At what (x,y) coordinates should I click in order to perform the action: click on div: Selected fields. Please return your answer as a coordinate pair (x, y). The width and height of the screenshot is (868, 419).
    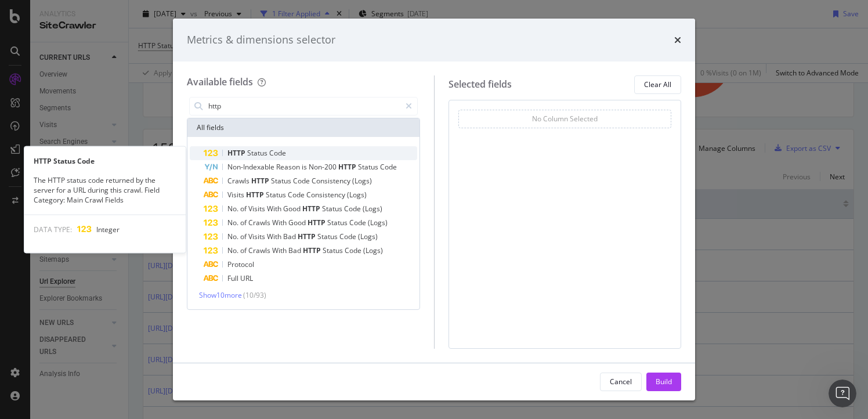
    Looking at the image, I should click on (480, 84).